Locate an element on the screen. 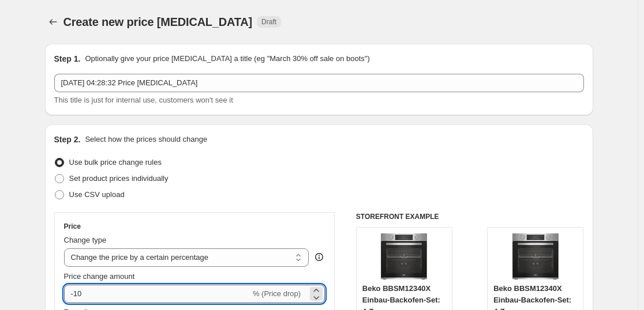 Image resolution: width=644 pixels, height=310 pixels. span: Set product prices individually is located at coordinates (119, 178).